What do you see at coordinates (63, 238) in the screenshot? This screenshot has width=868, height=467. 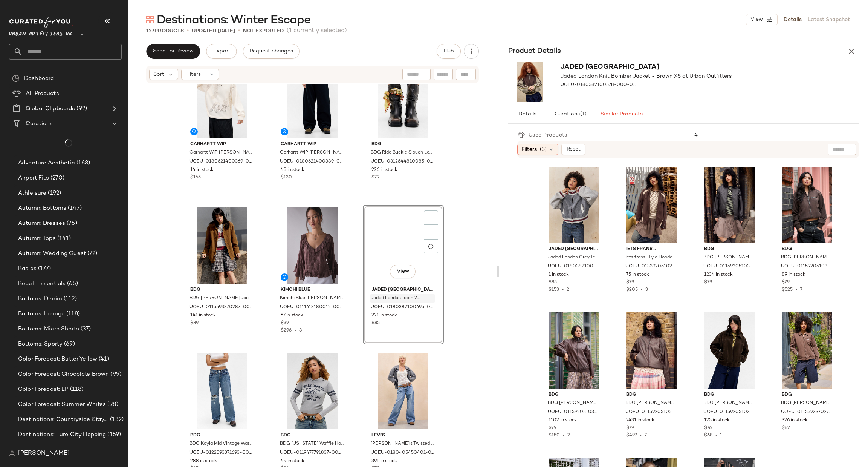 I see `span: (141)` at bounding box center [63, 238].